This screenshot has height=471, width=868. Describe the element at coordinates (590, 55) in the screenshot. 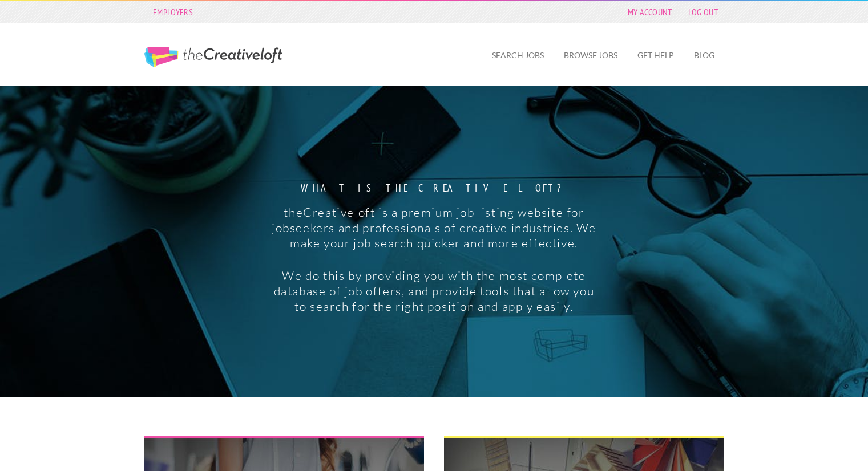

I see `a: Browse Jobs` at that location.